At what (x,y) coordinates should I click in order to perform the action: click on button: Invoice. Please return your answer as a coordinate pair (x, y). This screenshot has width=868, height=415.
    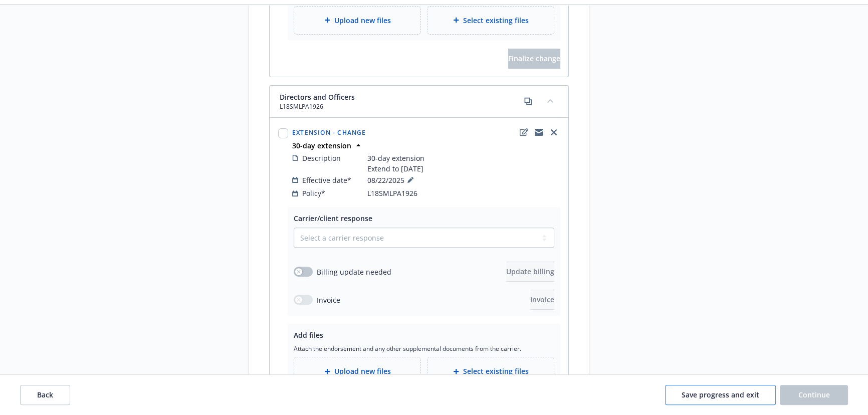
    Looking at the image, I should click on (542, 300).